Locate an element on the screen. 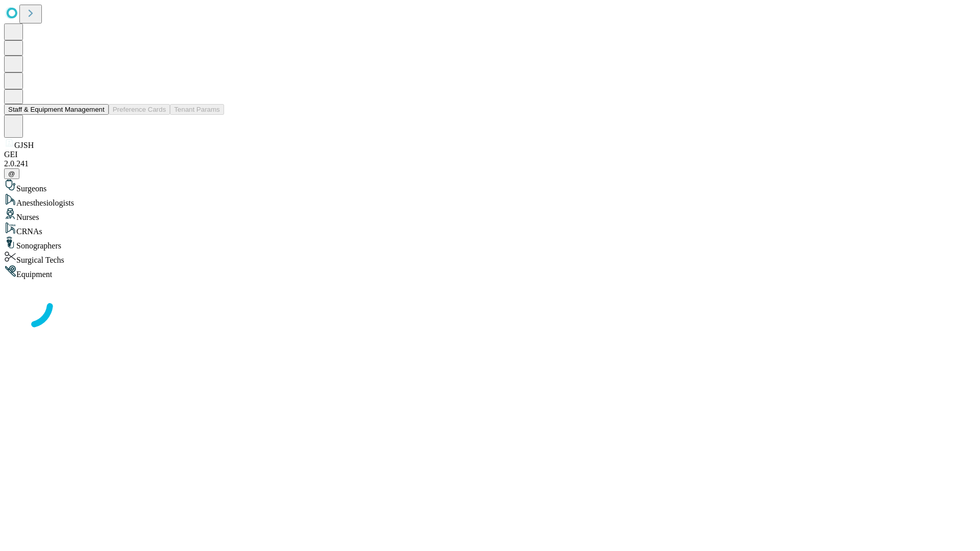  div: CRNAs is located at coordinates (490, 229).